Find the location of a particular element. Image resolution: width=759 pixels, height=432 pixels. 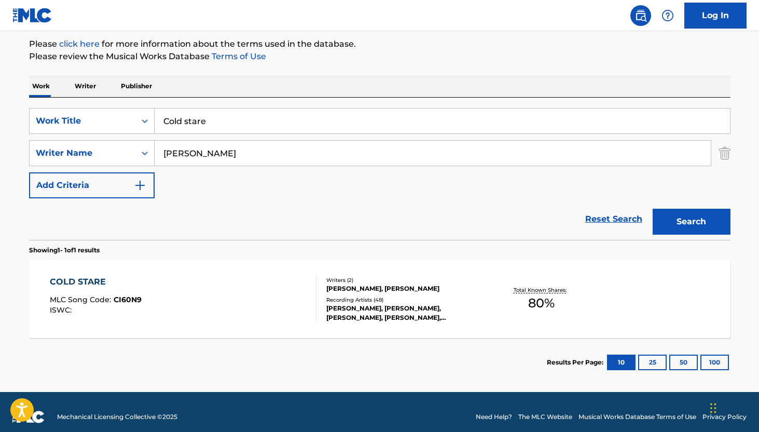

p: Writer is located at coordinates (85, 86).